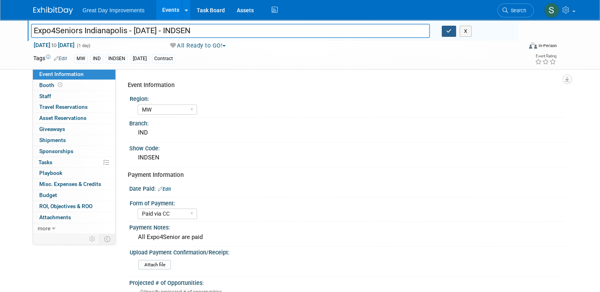  I want to click on a: Giveaways, so click(74, 129).